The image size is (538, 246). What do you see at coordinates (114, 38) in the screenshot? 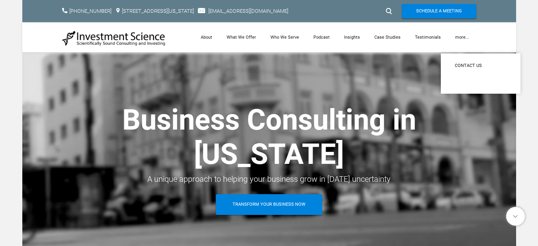
I see `img: Investment Science | NYC Consulting Services` at bounding box center [114, 38].